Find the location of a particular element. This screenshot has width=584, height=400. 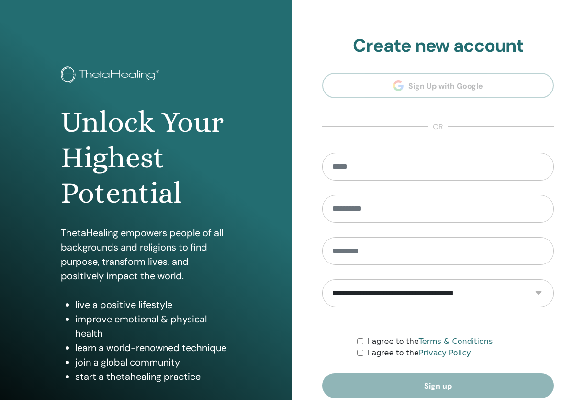

a: Privacy Policy is located at coordinates (445, 352).